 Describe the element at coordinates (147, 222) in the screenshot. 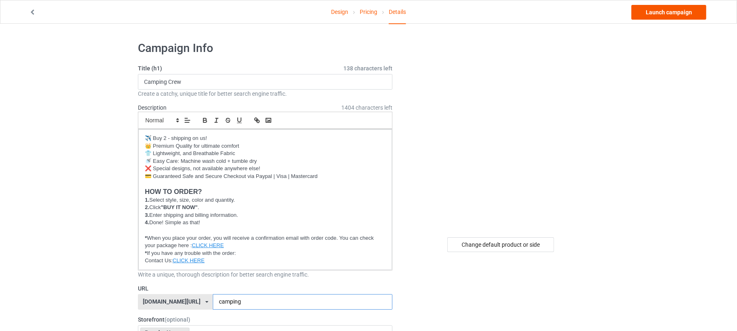

I see `strong: 4.` at that location.